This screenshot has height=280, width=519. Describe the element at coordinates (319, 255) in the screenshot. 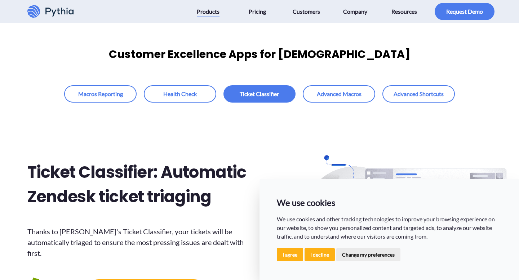

I see `button: I decline` at that location.